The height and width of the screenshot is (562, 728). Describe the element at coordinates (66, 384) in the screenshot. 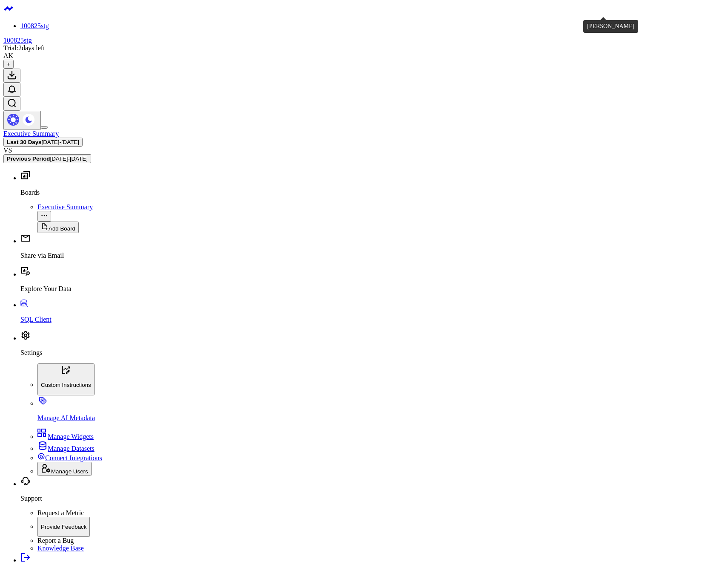

I see `p: Custom Instructions` at that location.